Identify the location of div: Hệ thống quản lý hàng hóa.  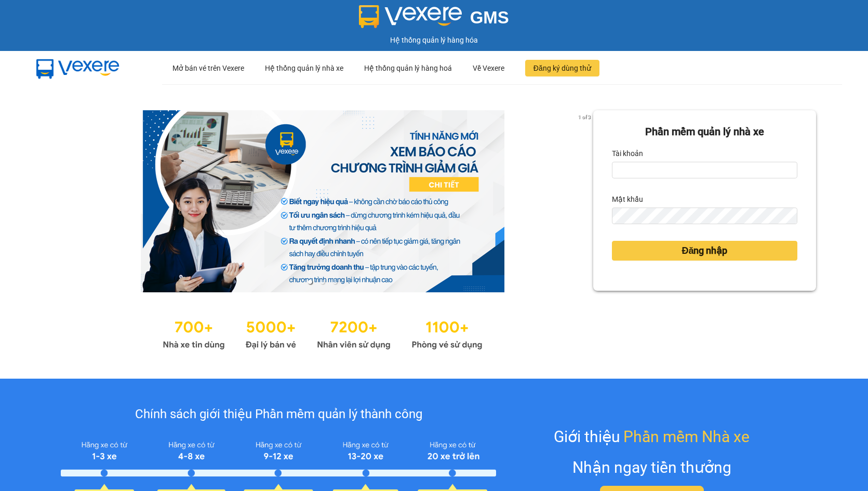
(434, 40).